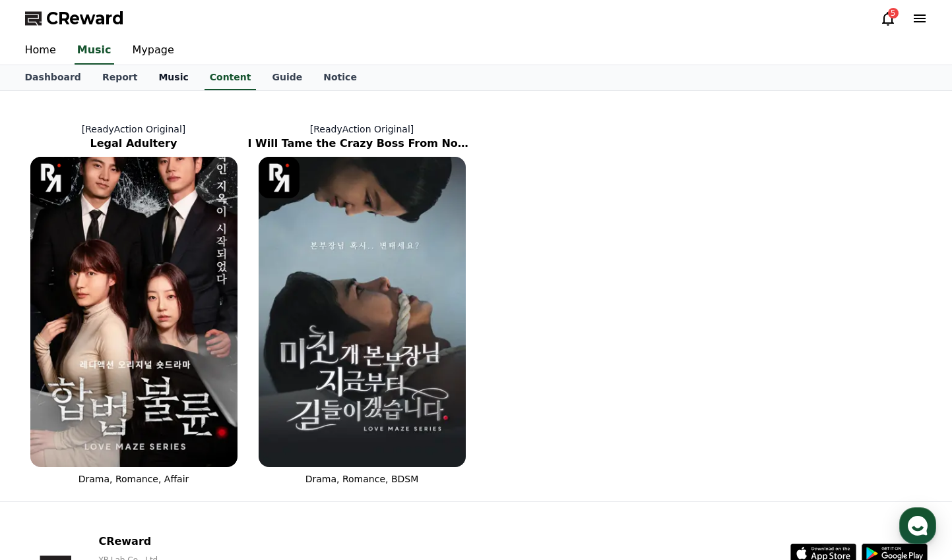 Image resolution: width=952 pixels, height=560 pixels. What do you see at coordinates (75, 19) in the screenshot?
I see `a: CReward` at bounding box center [75, 19].